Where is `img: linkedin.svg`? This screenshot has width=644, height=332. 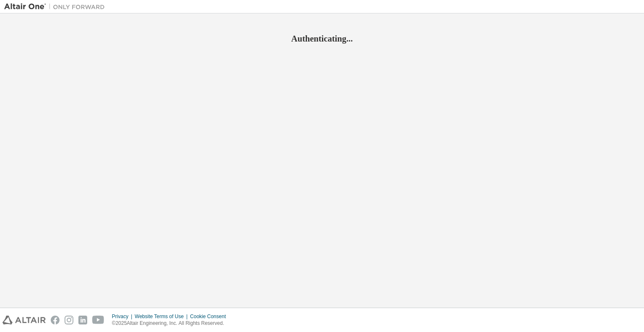 img: linkedin.svg is located at coordinates (82, 320).